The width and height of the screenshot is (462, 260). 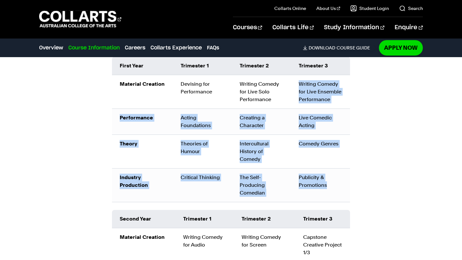 What do you see at coordinates (142, 66) in the screenshot?
I see `td: First Year` at bounding box center [142, 66].